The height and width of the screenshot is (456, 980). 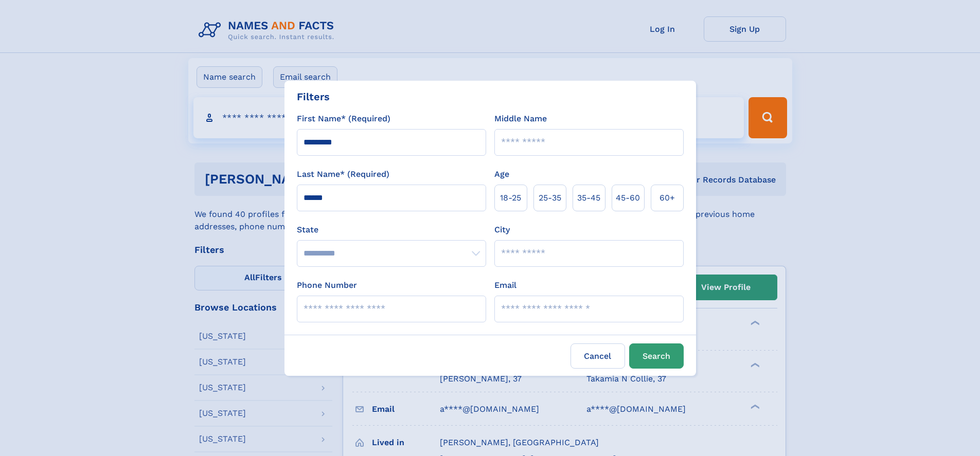 I want to click on span: 18‑25, so click(x=510, y=198).